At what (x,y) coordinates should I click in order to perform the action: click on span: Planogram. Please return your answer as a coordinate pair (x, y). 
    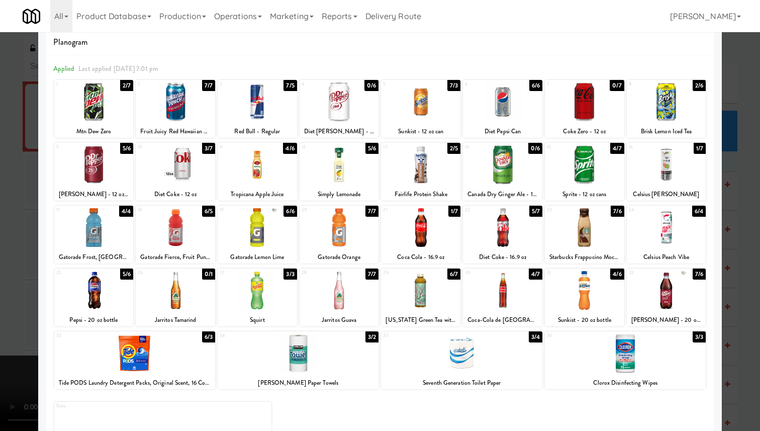
    Looking at the image, I should click on (380, 42).